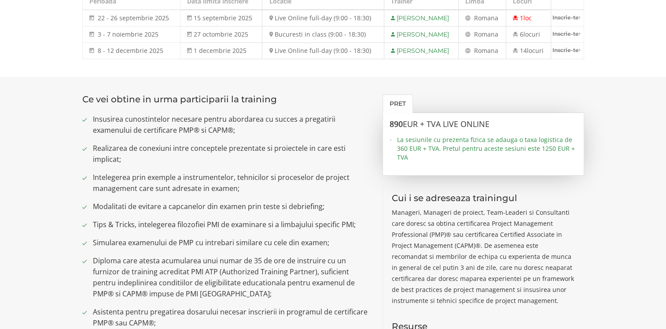 The width and height of the screenshot is (666, 329). Describe the element at coordinates (128, 34) in the screenshot. I see `span: 3 - 7 noiembrie 2025` at that location.